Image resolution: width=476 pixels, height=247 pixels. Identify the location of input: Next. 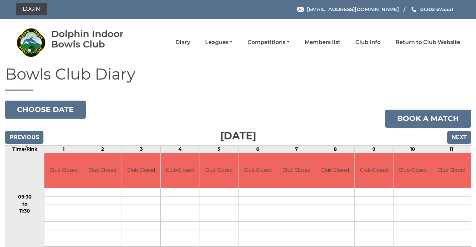
(459, 137).